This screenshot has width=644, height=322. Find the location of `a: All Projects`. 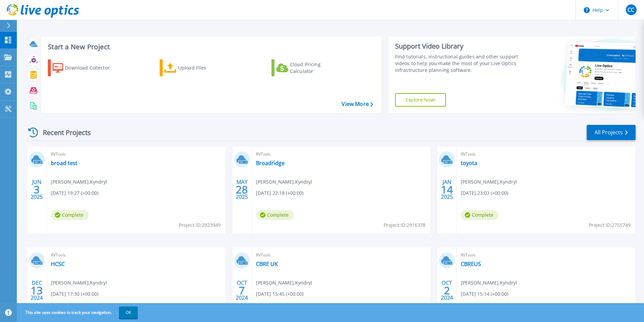

a: All Projects is located at coordinates (611, 132).